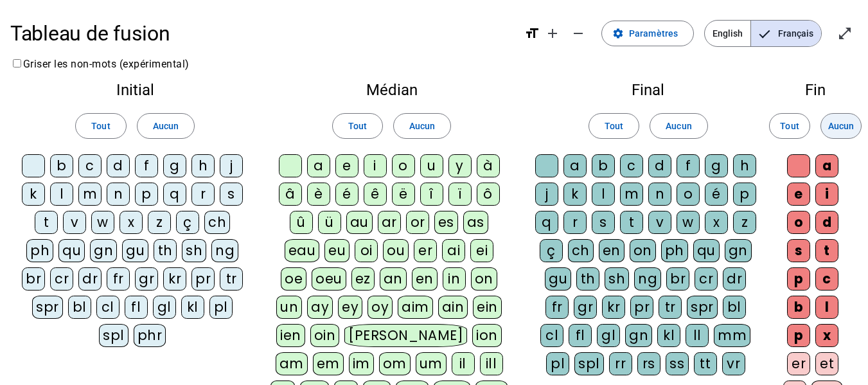 This screenshot has width=868, height=385. Describe the element at coordinates (328, 364) in the screenshot. I see `div: em` at that location.